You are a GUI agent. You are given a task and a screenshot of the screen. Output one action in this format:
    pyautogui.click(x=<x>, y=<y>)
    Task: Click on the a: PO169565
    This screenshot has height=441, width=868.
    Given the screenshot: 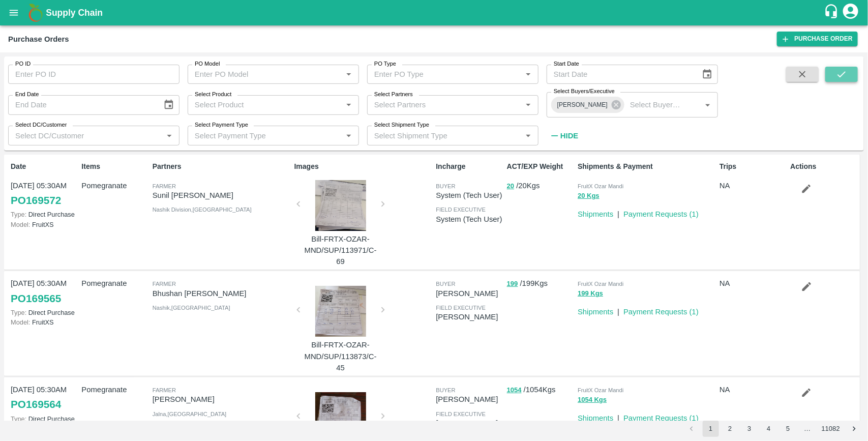 What is the action you would take?
    pyautogui.click(x=35, y=298)
    